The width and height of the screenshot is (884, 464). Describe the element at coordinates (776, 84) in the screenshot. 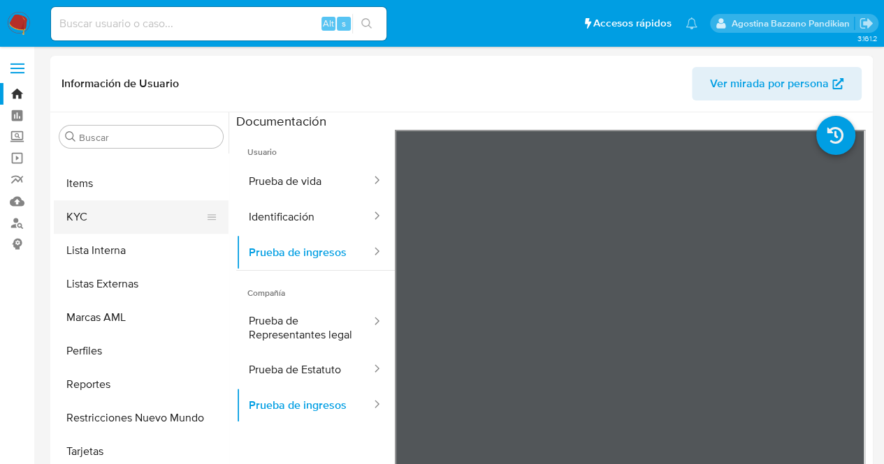

I see `button: Ver mirada por persona` at that location.